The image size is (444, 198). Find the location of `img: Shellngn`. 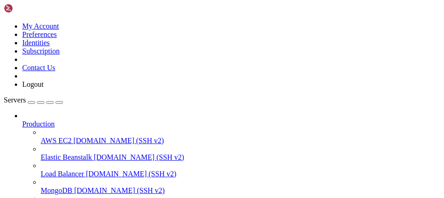

img: Shellngn is located at coordinates (30, 8).